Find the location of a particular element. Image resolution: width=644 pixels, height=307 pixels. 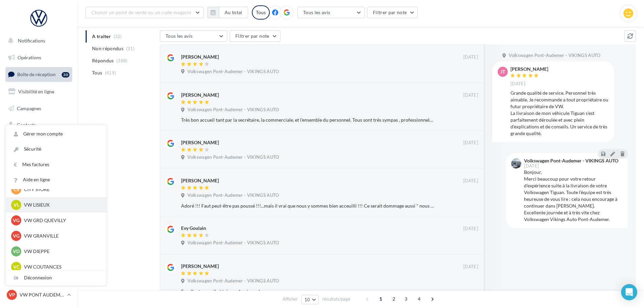

div: 30 is located at coordinates (65, 75).